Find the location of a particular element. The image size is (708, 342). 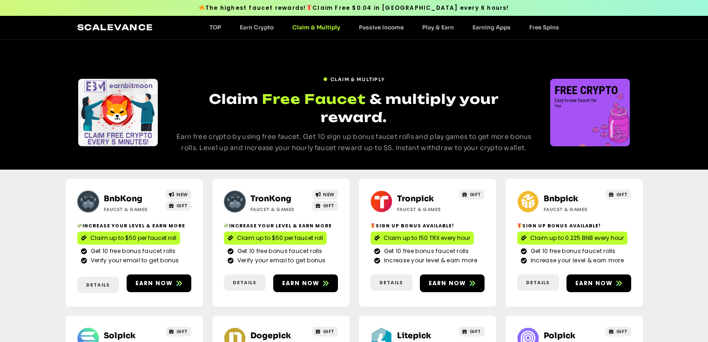

a: Bnbpick is located at coordinates (561, 198).